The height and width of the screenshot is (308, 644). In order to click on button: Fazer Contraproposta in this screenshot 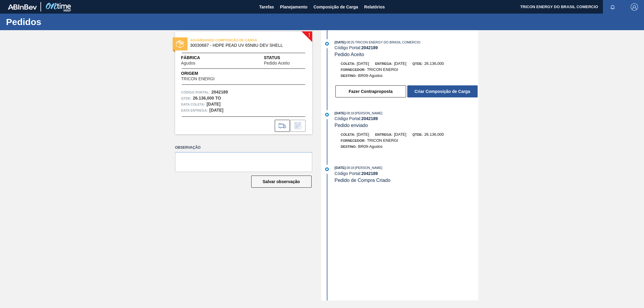, I will do `click(371, 91)`.